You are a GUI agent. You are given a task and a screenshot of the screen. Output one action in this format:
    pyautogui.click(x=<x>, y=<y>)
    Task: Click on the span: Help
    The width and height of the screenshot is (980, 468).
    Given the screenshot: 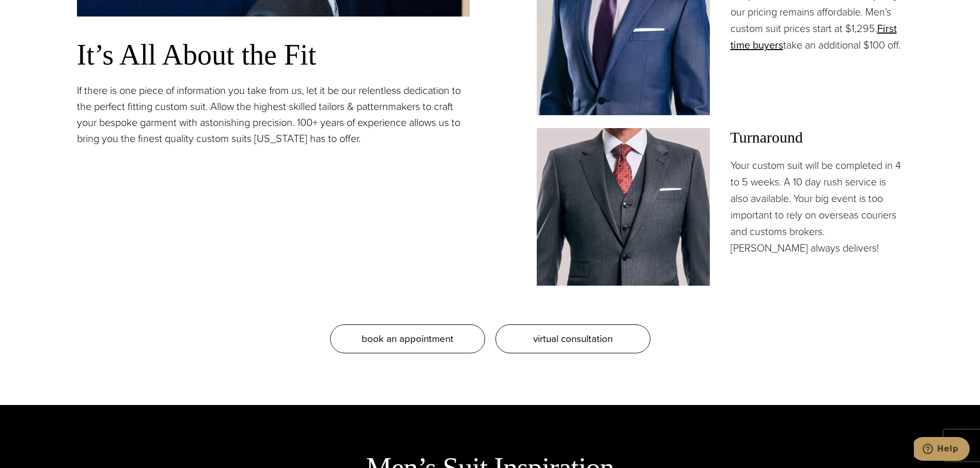 What is the action you would take?
    pyautogui.click(x=33, y=12)
    